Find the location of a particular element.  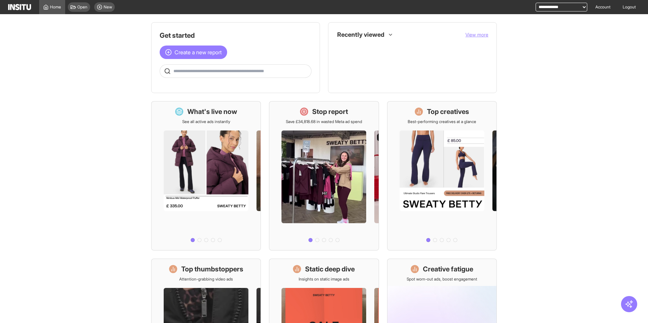

span: Open is located at coordinates (82, 7).